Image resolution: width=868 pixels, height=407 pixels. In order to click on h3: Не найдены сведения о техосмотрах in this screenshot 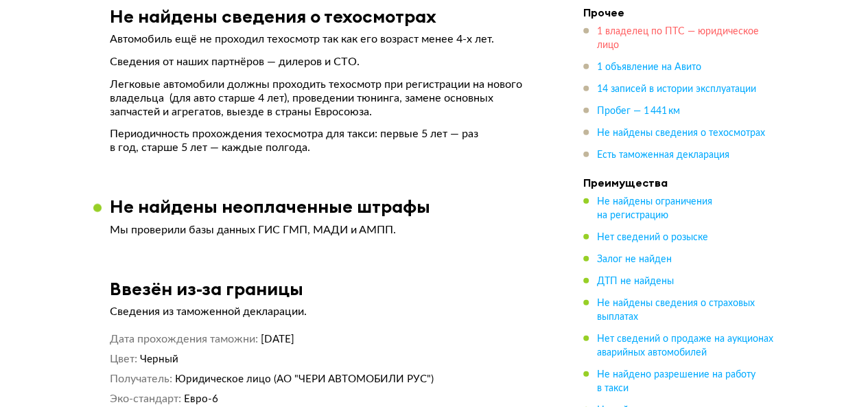, I will do `click(273, 16)`.